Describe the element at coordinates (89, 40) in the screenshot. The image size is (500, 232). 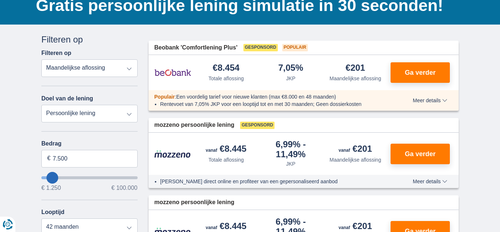
I see `div: Filteren op` at that location.